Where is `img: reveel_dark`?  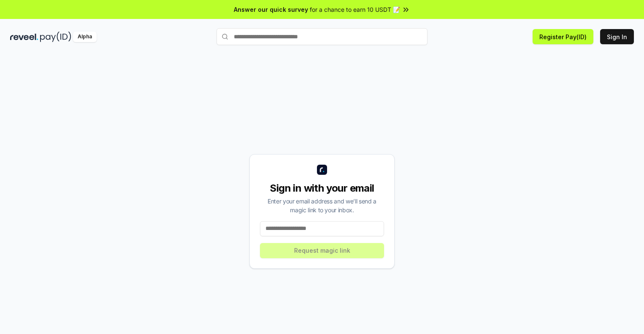
img: reveel_dark is located at coordinates (24, 37).